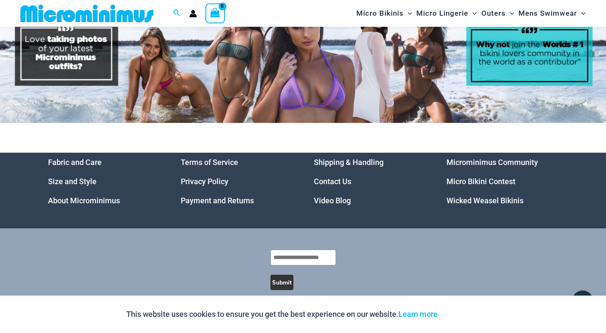 The height and width of the screenshot is (333, 606). I want to click on a: Privacy Policy, so click(205, 181).